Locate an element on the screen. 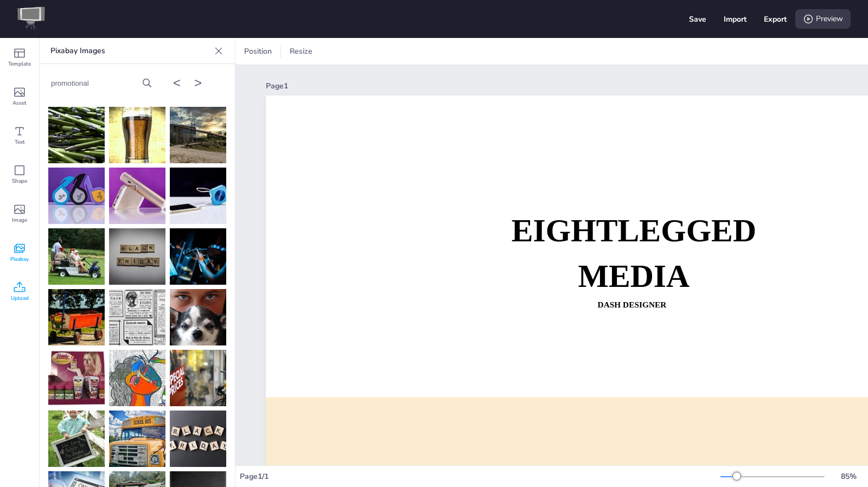  img: dog-3829473_150.jpg is located at coordinates (198, 317).